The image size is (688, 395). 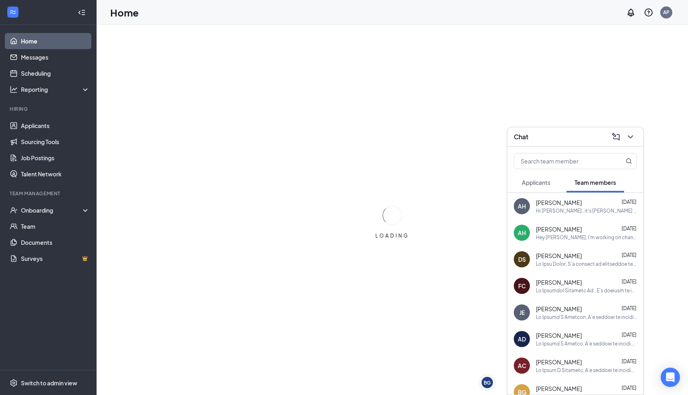 What do you see at coordinates (82, 12) in the screenshot?
I see `svg: Collapse` at bounding box center [82, 12].